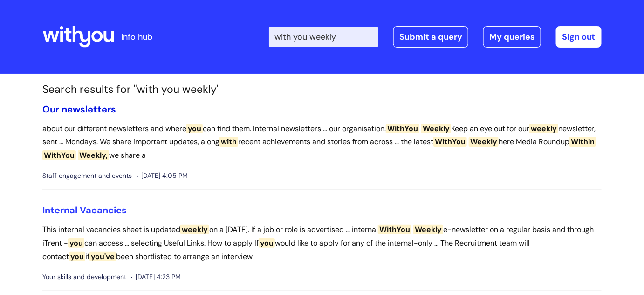  Describe the element at coordinates (79, 109) in the screenshot. I see `a: Our newsletters` at that location.